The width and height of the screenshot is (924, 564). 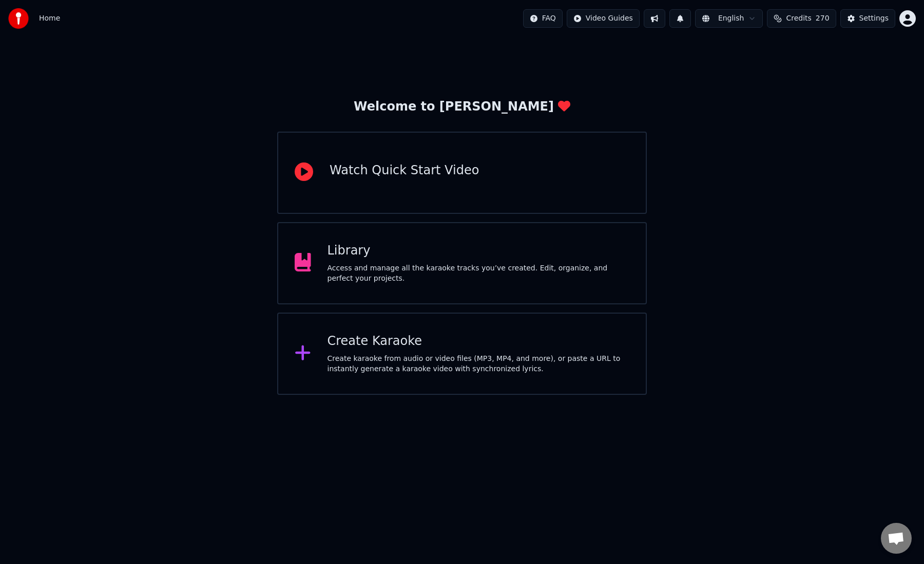 What do you see at coordinates (801, 18) in the screenshot?
I see `button: Credits270` at bounding box center [801, 18].